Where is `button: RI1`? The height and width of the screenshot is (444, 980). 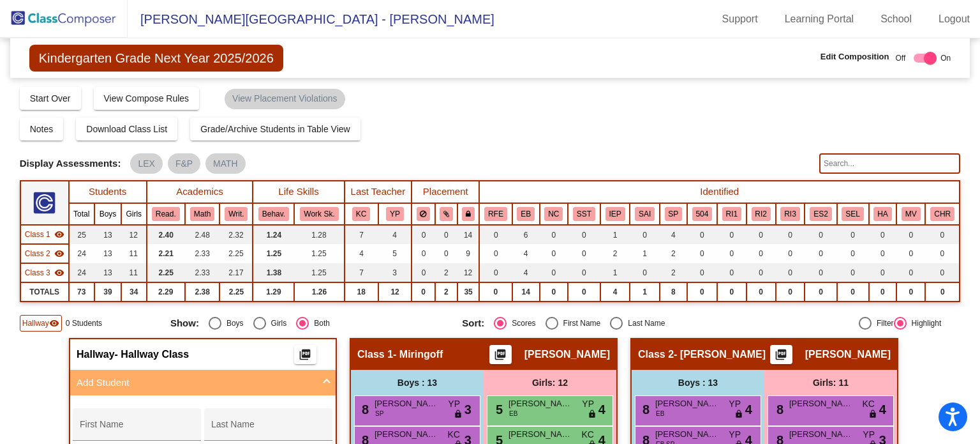 button: RI1 is located at coordinates (732, 214).